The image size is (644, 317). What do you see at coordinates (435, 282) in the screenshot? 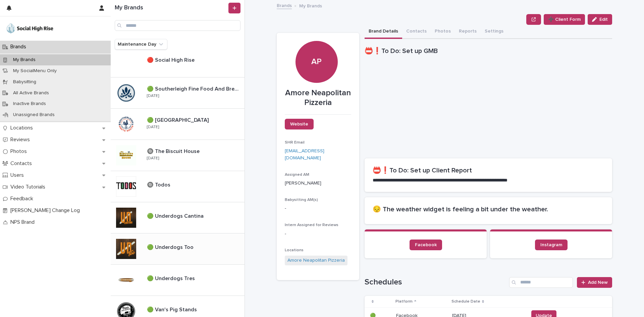
I see `h1: Schedules` at bounding box center [435, 282].